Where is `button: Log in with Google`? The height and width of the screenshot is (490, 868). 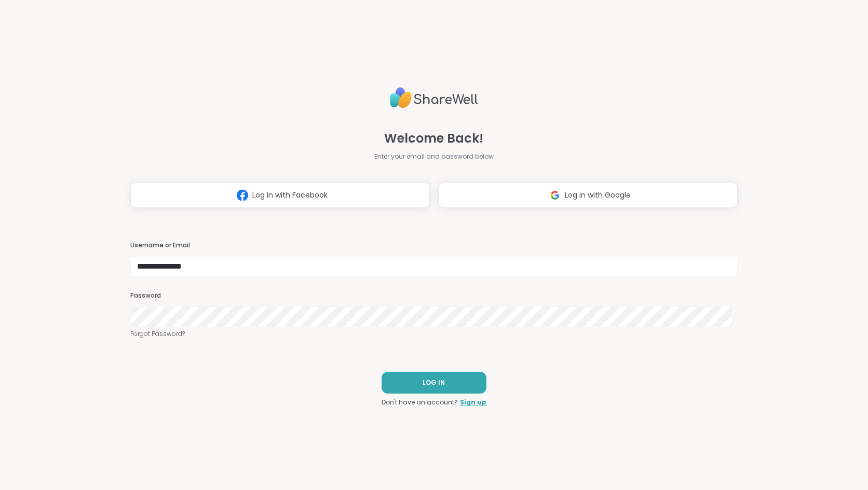 button: Log in with Google is located at coordinates (588, 195).